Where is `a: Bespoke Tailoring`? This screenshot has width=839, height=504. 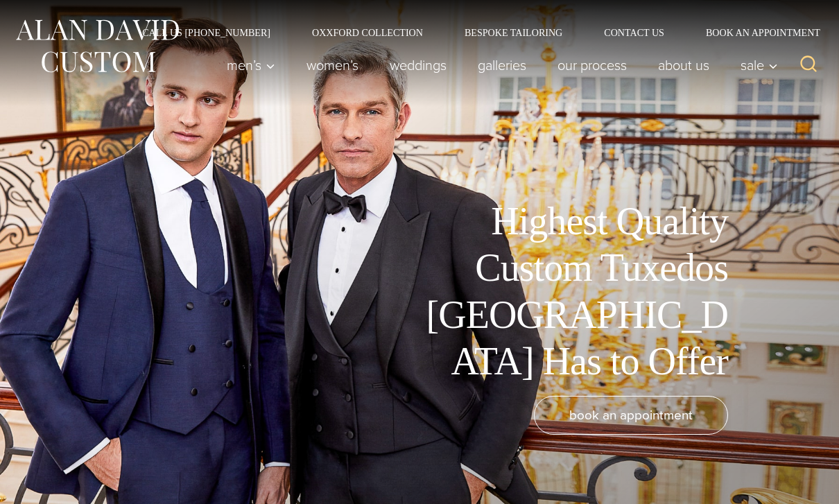
a: Bespoke Tailoring is located at coordinates (513, 33).